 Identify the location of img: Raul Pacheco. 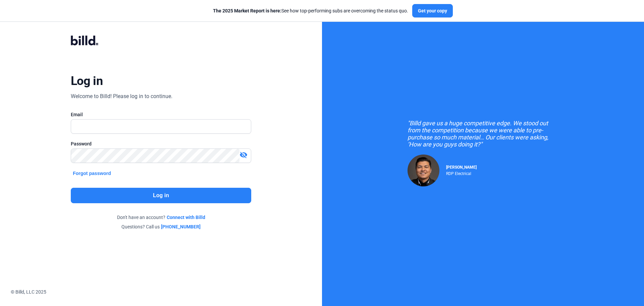
(423, 170).